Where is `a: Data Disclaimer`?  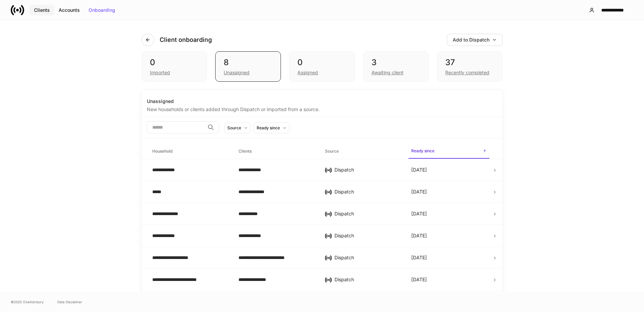 a: Data Disclaimer is located at coordinates (70, 302).